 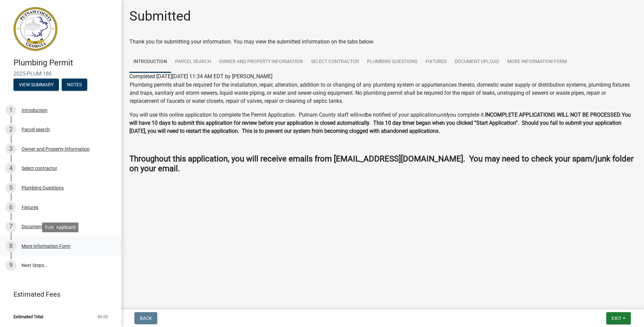 I want to click on div: Role: Applicant, so click(x=60, y=227).